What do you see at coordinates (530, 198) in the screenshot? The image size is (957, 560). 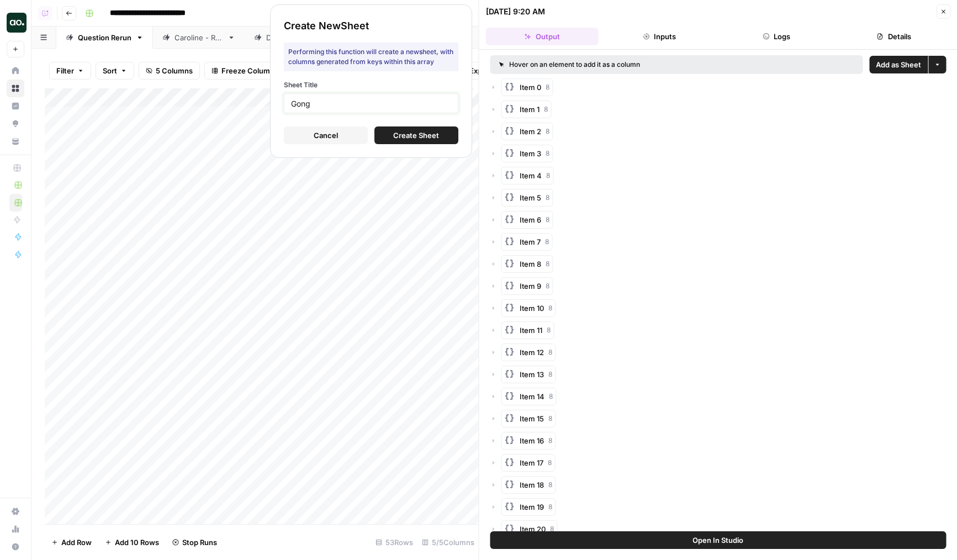 I see `span: Item 5` at bounding box center [530, 198].